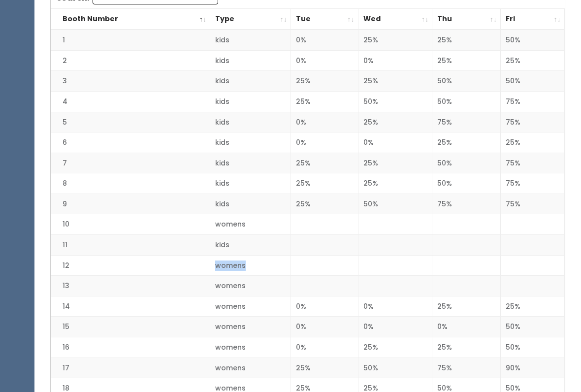 The width and height of the screenshot is (581, 392). Describe the element at coordinates (250, 19) in the screenshot. I see `th: Type: activate to sort column ascending` at that location.